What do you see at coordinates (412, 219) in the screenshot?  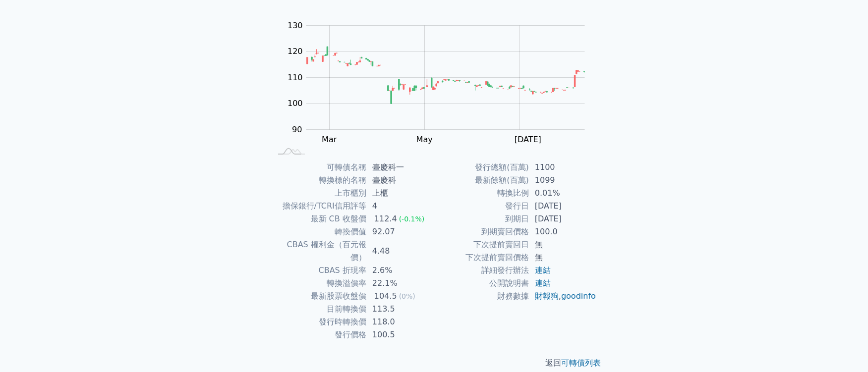 I see `span: (-0.1%)` at bounding box center [412, 219].